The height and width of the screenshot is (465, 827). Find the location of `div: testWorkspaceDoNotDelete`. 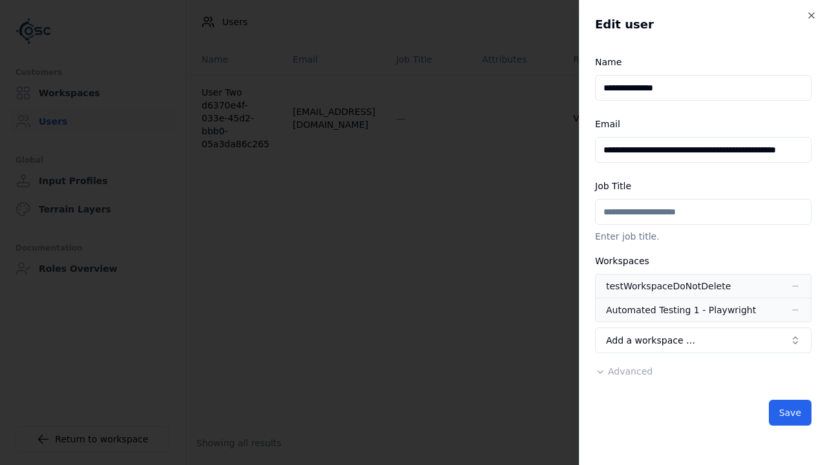

div: testWorkspaceDoNotDelete is located at coordinates (668, 286).